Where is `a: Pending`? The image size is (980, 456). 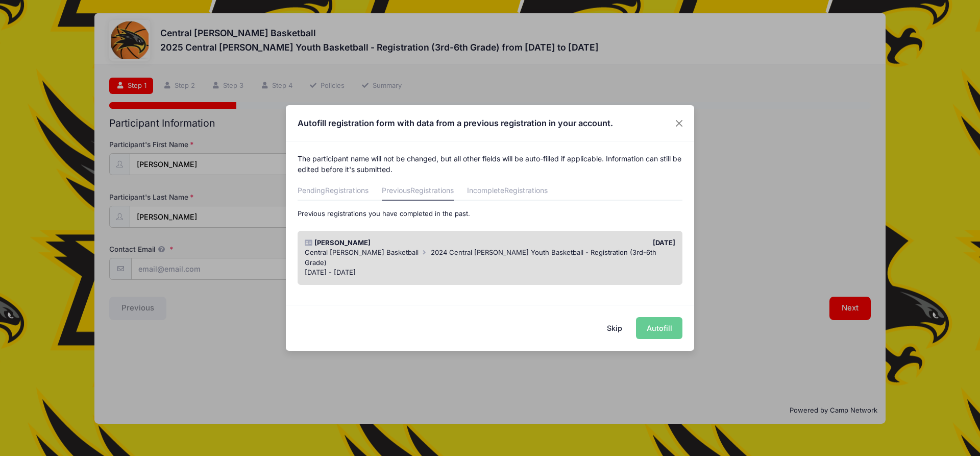
a: Pending is located at coordinates (332, 191).